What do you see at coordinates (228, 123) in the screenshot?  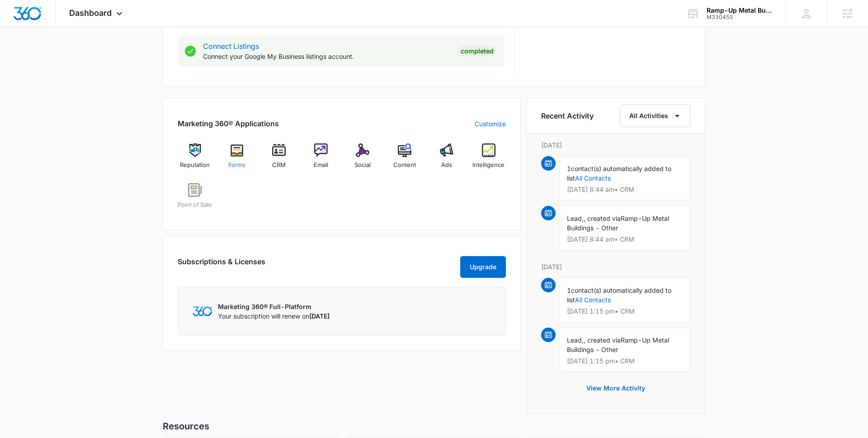 I see `h2: Marketing 360® Applications` at bounding box center [228, 123].